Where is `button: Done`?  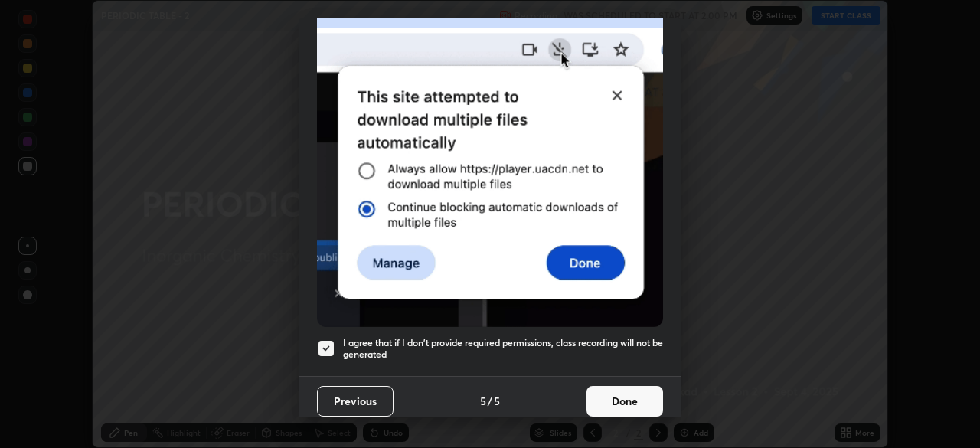
button: Done is located at coordinates (625, 401).